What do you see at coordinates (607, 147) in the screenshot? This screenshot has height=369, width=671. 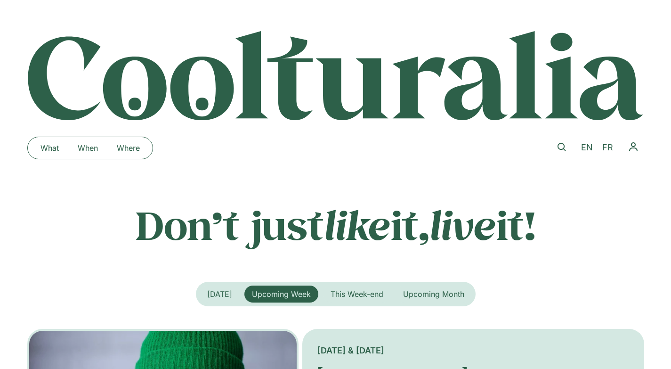 I see `a: FR` at bounding box center [607, 147].